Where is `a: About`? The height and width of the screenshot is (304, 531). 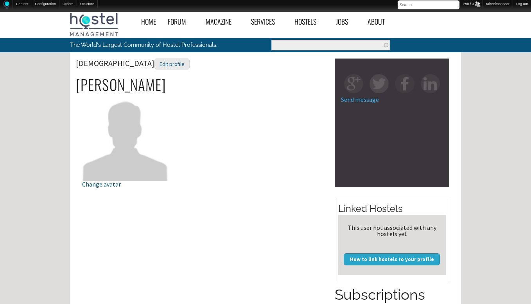
a: About is located at coordinates (380, 21).